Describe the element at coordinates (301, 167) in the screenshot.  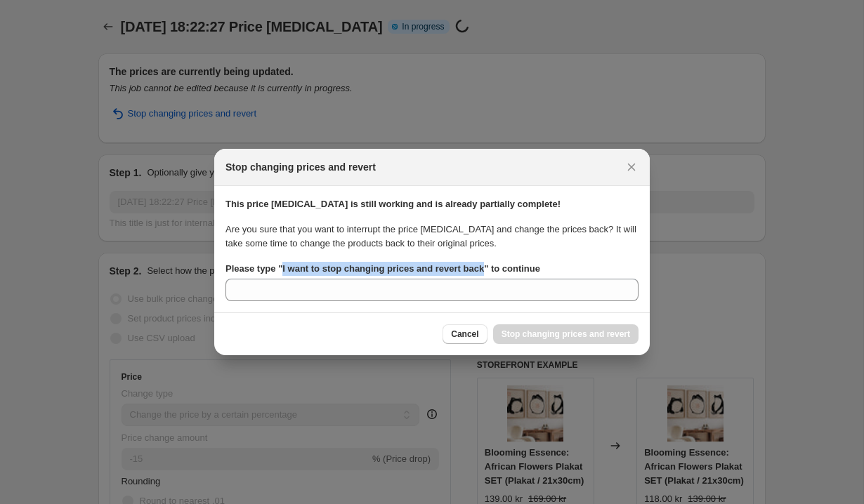
I see `h2: Stop changing prices and revert` at that location.